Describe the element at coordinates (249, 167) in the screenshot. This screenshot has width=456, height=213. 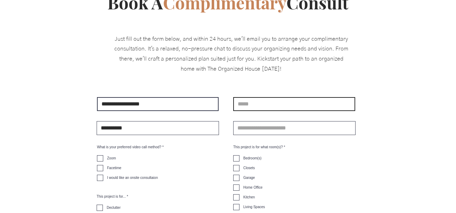
I see `span: Closets` at that location.